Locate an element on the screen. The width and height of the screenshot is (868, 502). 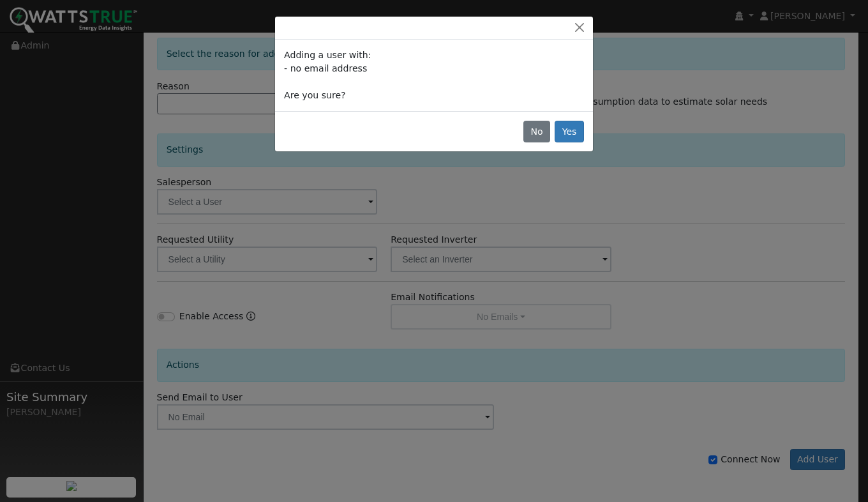
button: Yes is located at coordinates (569, 132).